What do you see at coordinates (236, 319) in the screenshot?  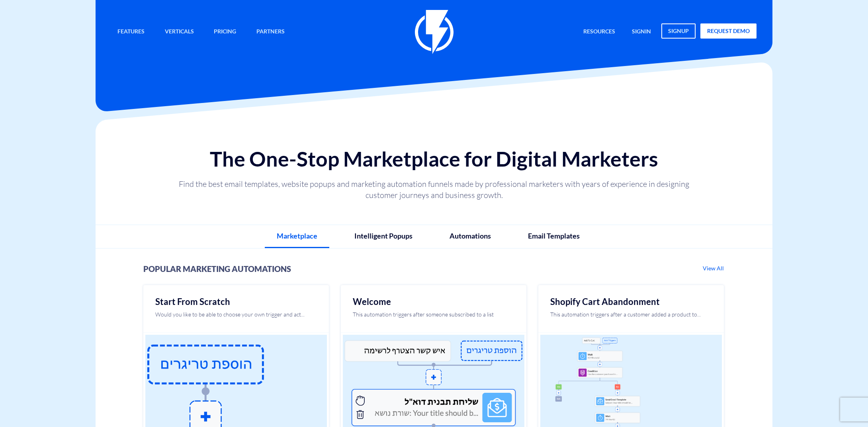 I see `p: Would you like to be able to choose your own trigger and act...` at bounding box center [236, 319].